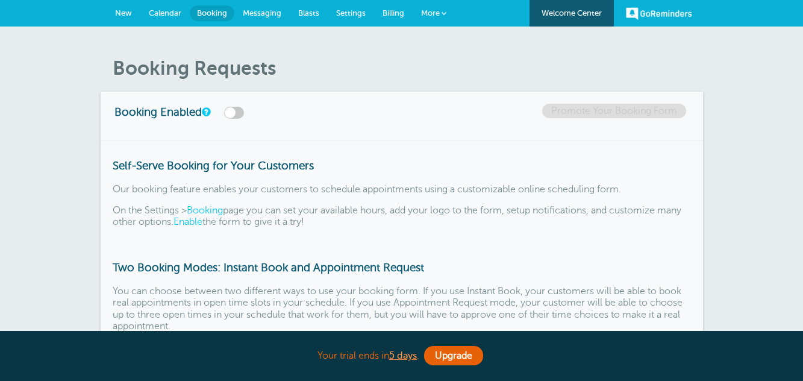  I want to click on p: On the Settings > page you can set your available hours, add your logo to the form, setup notific..., so click(402, 216).